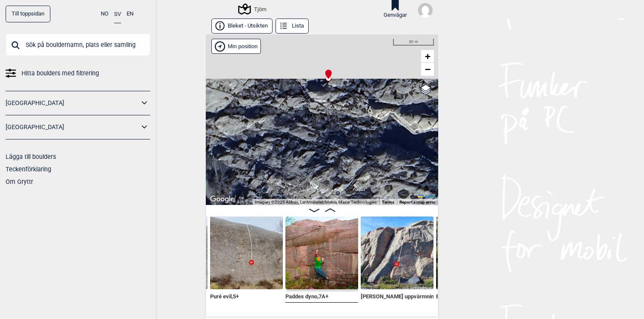 This screenshot has height=319, width=644. What do you see at coordinates (224, 295) in the screenshot?
I see `span: Puré evil , 5+` at bounding box center [224, 295].